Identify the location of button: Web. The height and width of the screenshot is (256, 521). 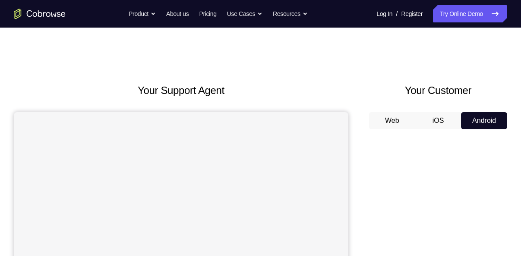
(392, 121).